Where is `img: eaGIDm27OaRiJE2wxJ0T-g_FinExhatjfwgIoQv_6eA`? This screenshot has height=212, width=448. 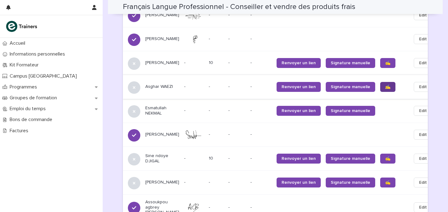 img: eaGIDm27OaRiJE2wxJ0T-g_FinExhatjfwgIoQv_6eA is located at coordinates (194, 207).